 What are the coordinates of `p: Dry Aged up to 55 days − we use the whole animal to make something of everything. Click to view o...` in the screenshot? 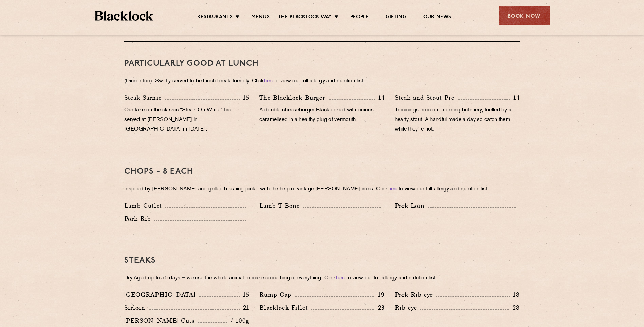 It's located at (322, 279).